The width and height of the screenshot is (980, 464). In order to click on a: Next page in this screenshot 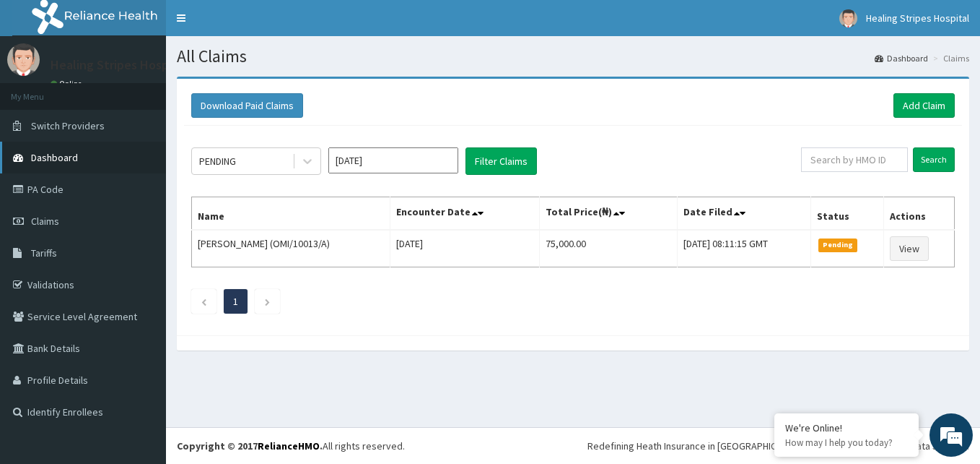, I will do `click(267, 301)`.